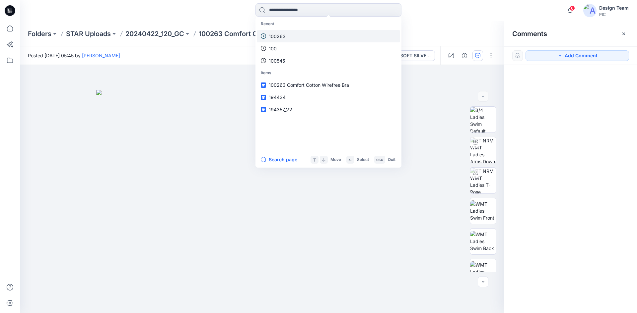 Image resolution: width=637 pixels, height=313 pixels. I want to click on a: 194434, so click(328, 97).